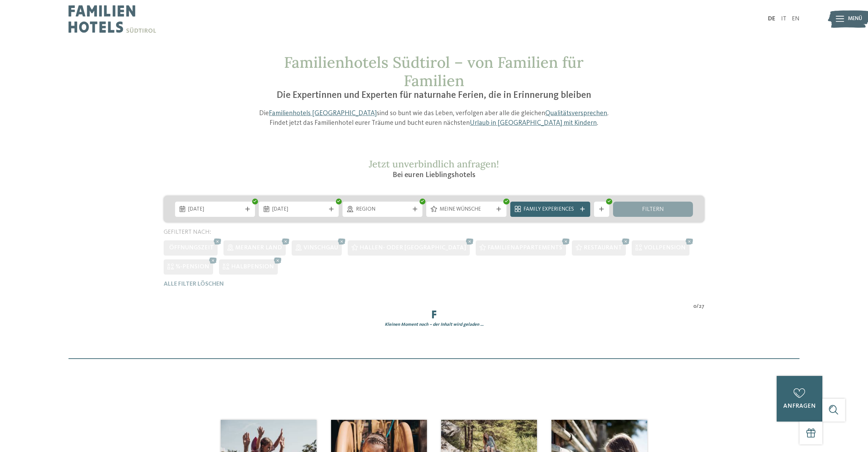 This screenshot has height=452, width=868. What do you see at coordinates (799, 399) in the screenshot?
I see `a: anfragen` at bounding box center [799, 399].